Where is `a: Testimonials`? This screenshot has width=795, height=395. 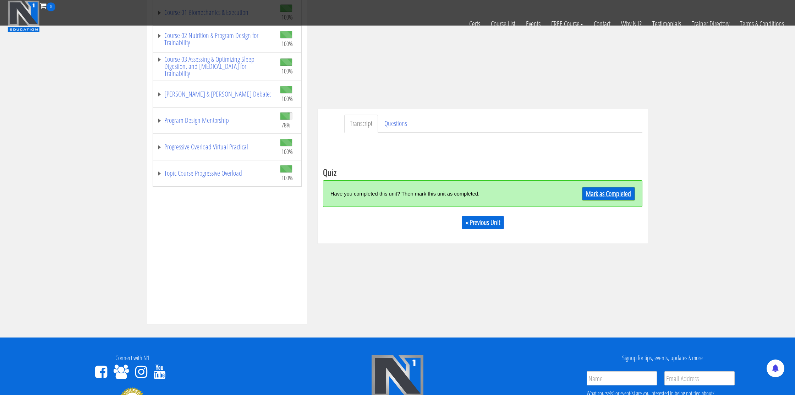
a: Testimonials is located at coordinates (666, 24).